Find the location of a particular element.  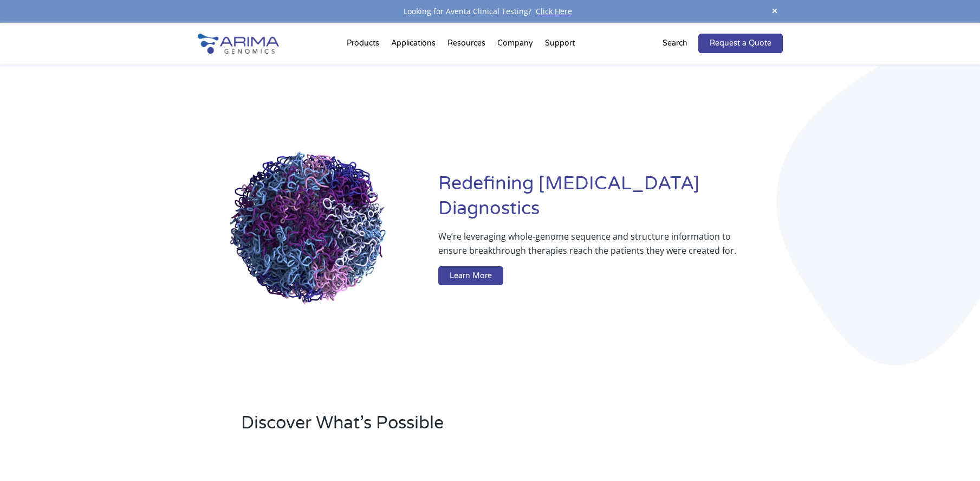

a: Learn More is located at coordinates (471, 276).